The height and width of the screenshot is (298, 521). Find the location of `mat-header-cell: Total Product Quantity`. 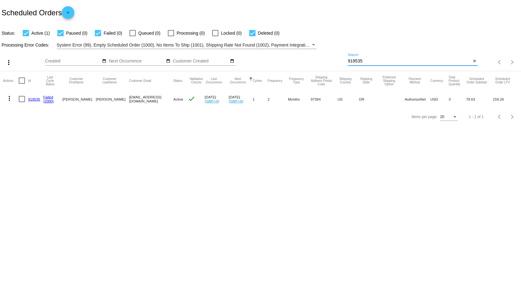

mat-header-cell: Total Product Quantity is located at coordinates (458, 81).